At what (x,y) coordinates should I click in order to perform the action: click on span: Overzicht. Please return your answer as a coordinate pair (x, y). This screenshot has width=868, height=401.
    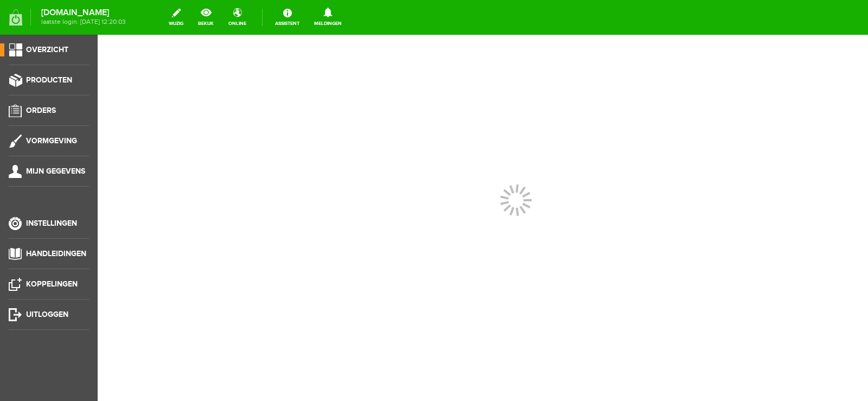
    Looking at the image, I should click on (47, 49).